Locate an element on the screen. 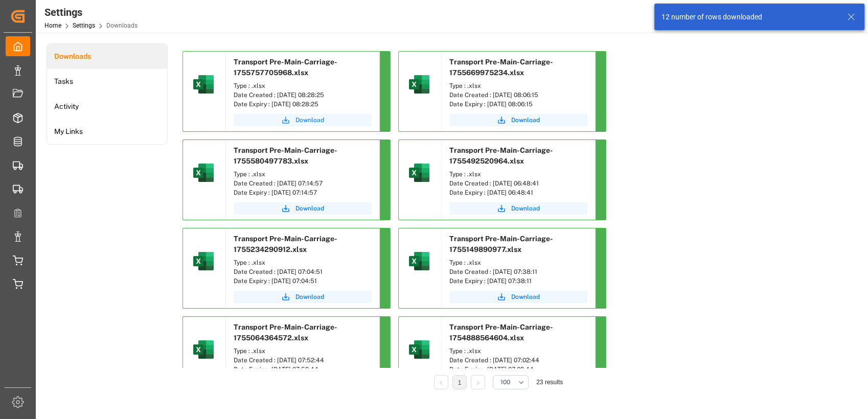 The image size is (868, 419). a: My Links is located at coordinates (107, 132).